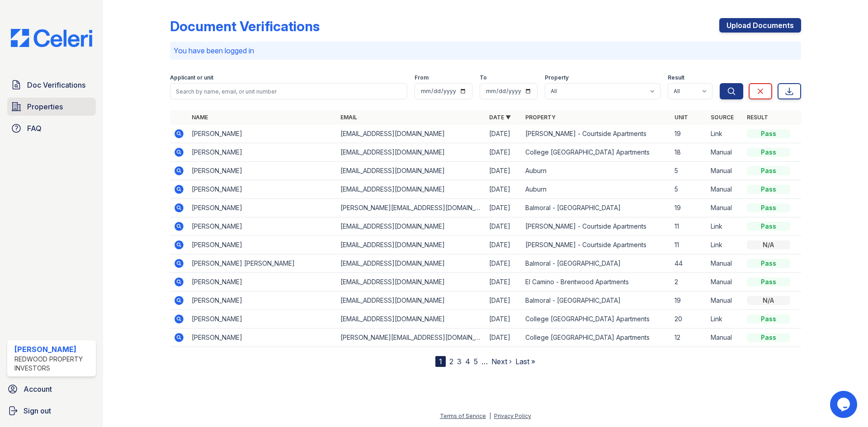  I want to click on td: Auburn, so click(596, 189).